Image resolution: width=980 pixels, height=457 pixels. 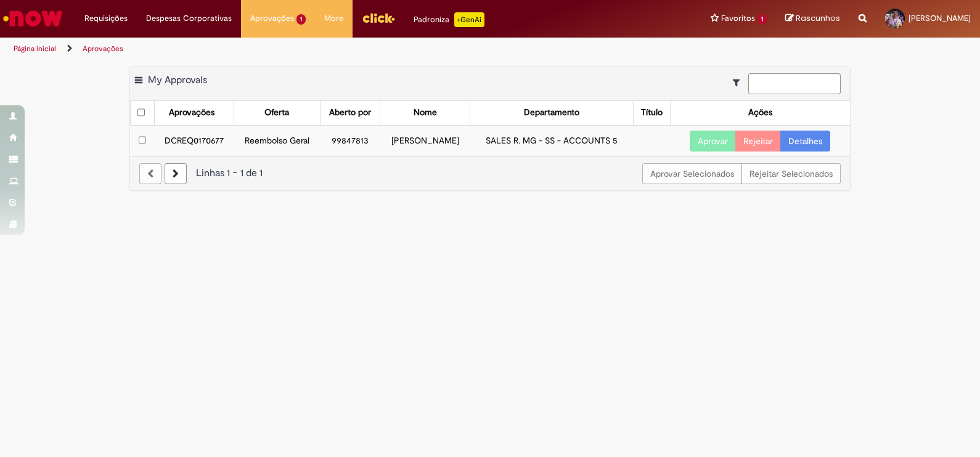 What do you see at coordinates (194, 112) in the screenshot?
I see `th: Aprovações` at bounding box center [194, 112].